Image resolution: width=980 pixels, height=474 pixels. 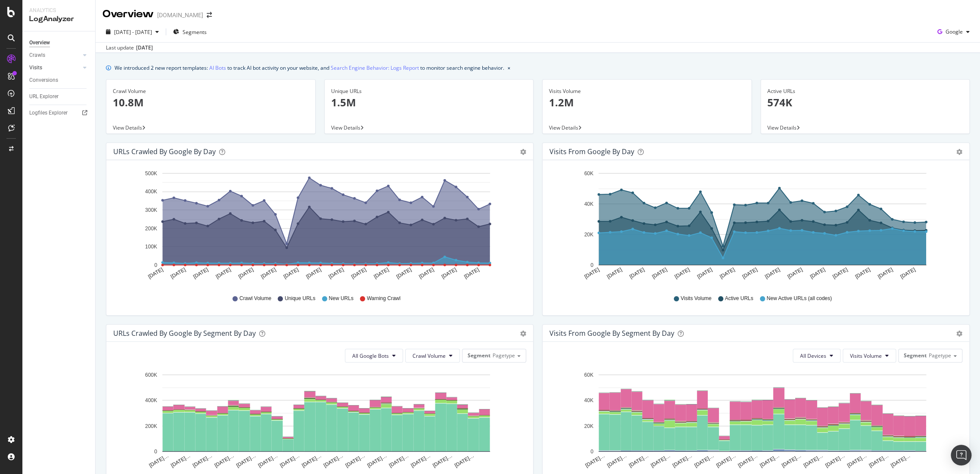 I want to click on text: 60K, so click(x=589, y=173).